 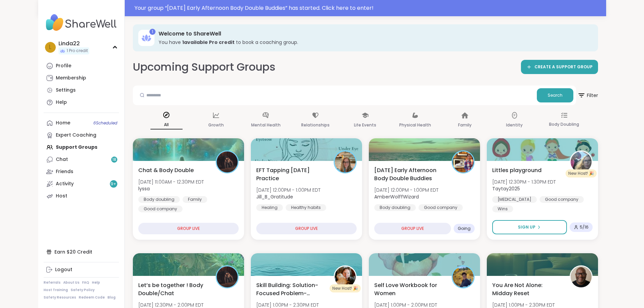 What do you see at coordinates (463, 277) in the screenshot?
I see `img: CharityRoss` at bounding box center [463, 277].